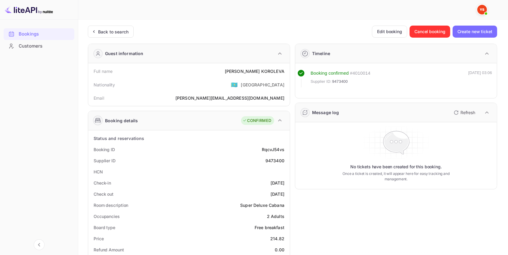 The height and width of the screenshot is (255, 508). What do you see at coordinates (119, 138) in the screenshot?
I see `div: Status and reservations` at bounding box center [119, 138].